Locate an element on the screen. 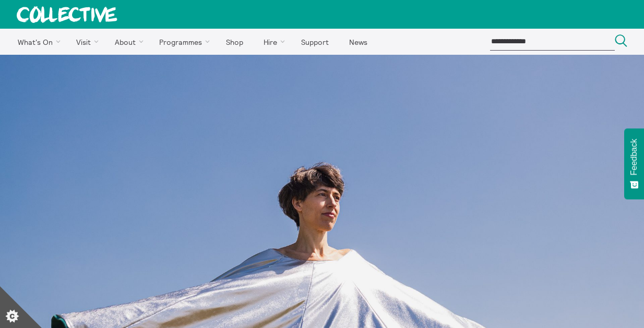 The width and height of the screenshot is (644, 328). button: Feedback - Show survey is located at coordinates (634, 164).